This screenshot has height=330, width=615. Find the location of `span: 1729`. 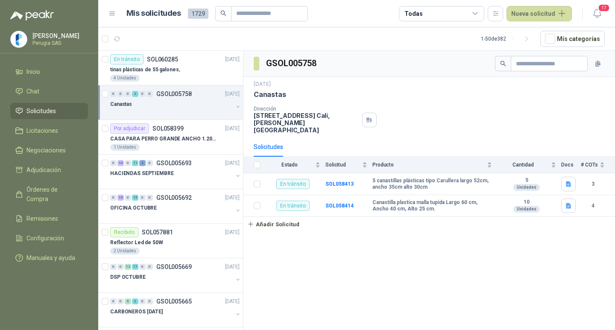

span: 1729 is located at coordinates (198, 14).